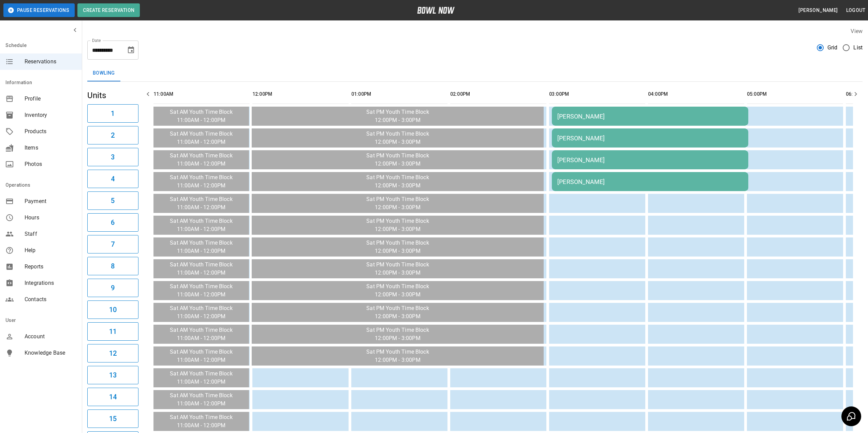  What do you see at coordinates (113, 354) in the screenshot?
I see `h6: 12` at bounding box center [113, 354].